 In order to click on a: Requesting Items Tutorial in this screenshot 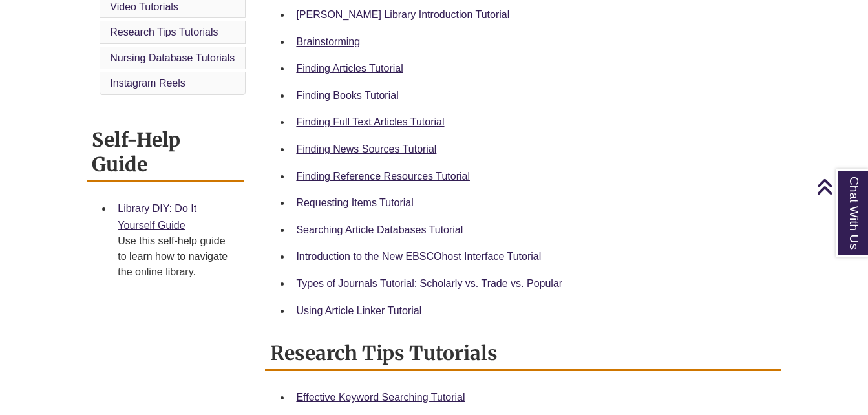, I will do `click(355, 202)`.